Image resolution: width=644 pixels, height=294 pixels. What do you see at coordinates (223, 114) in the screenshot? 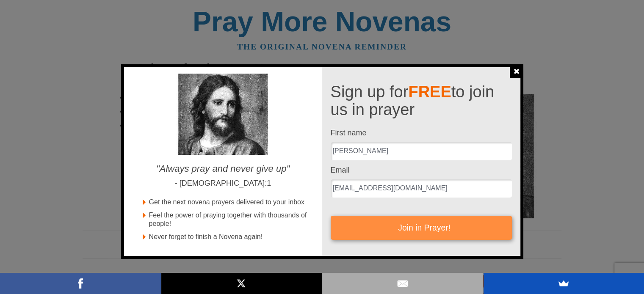
I see `img: Jesus` at bounding box center [223, 114].